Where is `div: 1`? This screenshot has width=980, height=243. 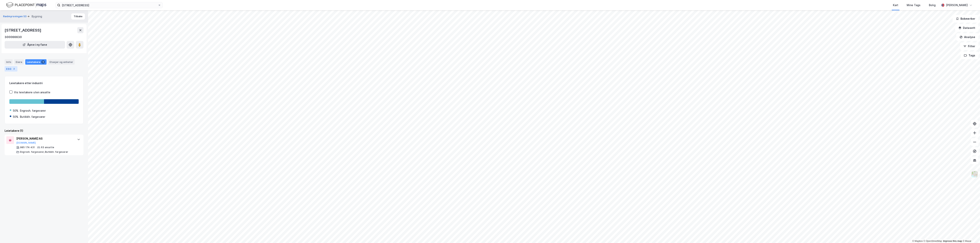
div: 1 is located at coordinates (43, 62).